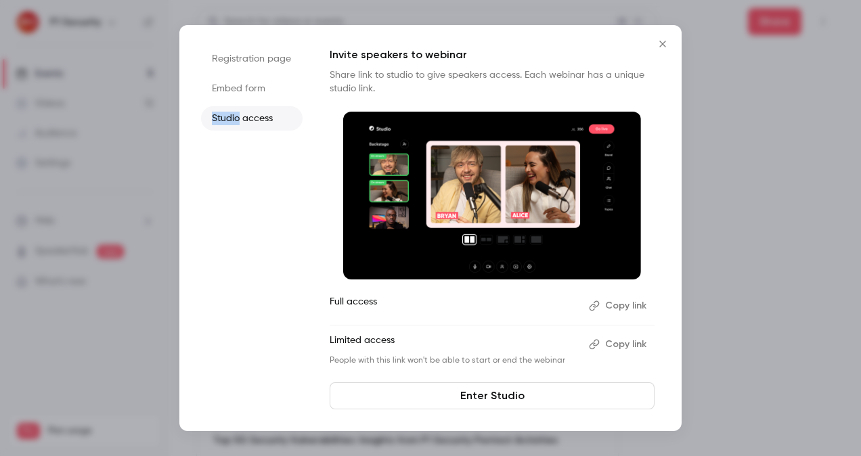 The image size is (861, 456). Describe the element at coordinates (492, 196) in the screenshot. I see `img: Invite speakers to webinar` at that location.